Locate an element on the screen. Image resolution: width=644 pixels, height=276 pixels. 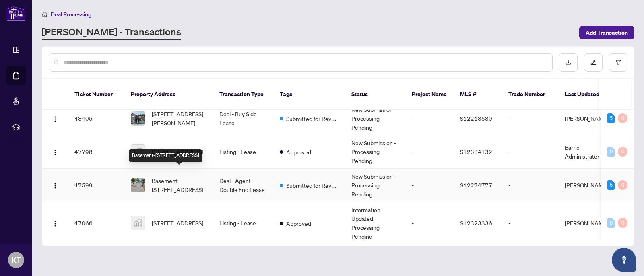
span: Add Transaction is located at coordinates (606, 32).